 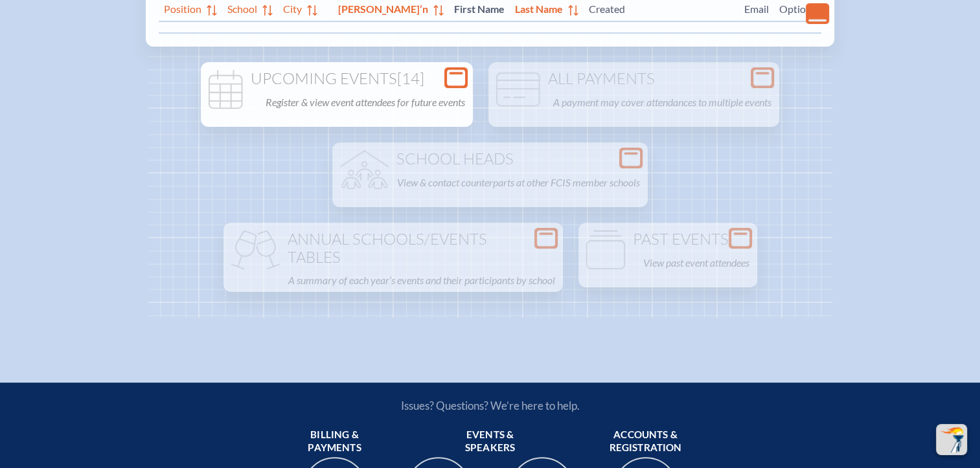 I want to click on p: A payment may cover attendances to multiple events, so click(x=662, y=102).